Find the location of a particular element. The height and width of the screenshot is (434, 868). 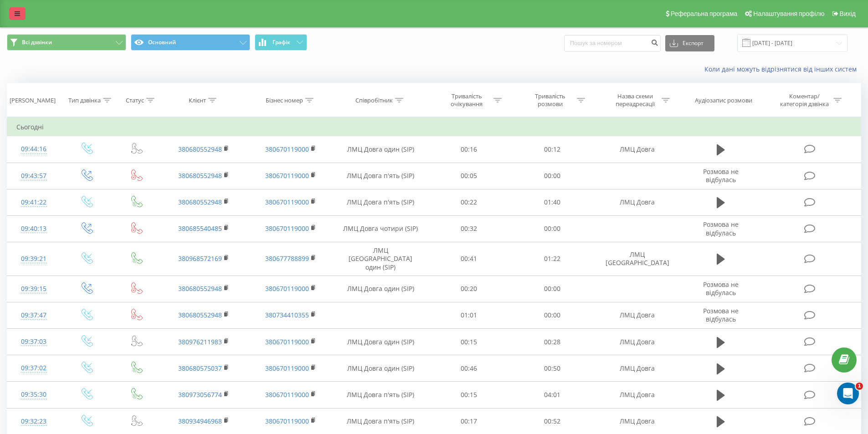

div: Бізнес номер is located at coordinates (285, 100).